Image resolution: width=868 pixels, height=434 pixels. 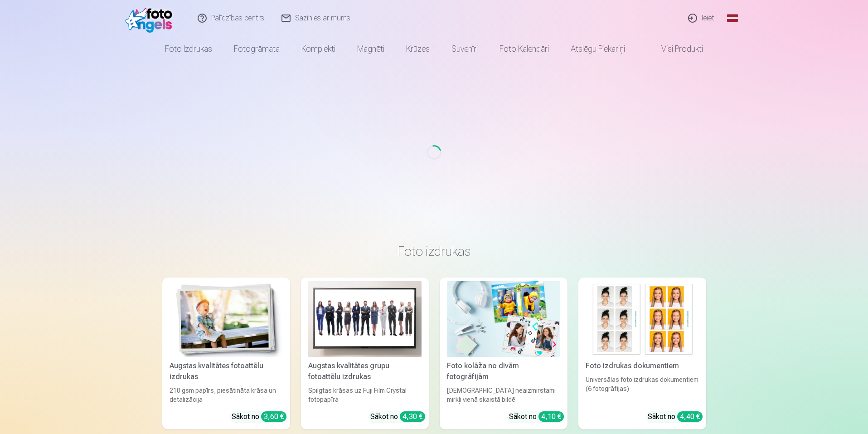 I want to click on a: Augstas kvalitātes fotoattēlu izdrukasAugstas kvalitātes fotoattēlu izdrukas210 gsm papīrs, piesā..., so click(x=226, y=353).